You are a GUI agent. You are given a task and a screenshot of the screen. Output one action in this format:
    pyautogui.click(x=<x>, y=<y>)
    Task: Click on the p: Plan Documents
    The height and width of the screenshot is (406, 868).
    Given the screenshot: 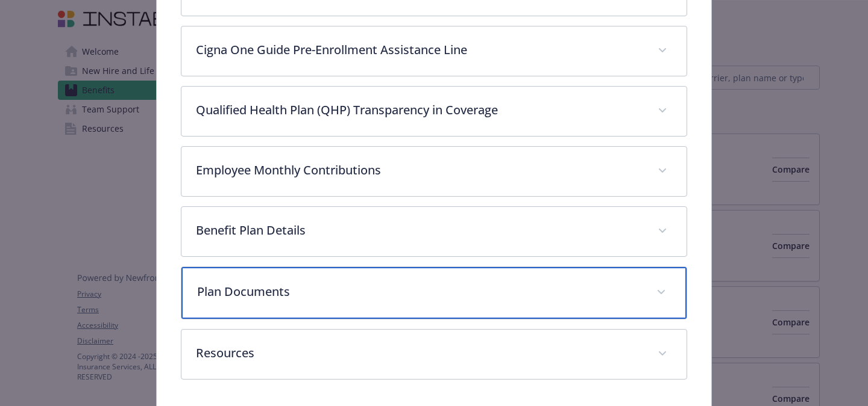 What is the action you would take?
    pyautogui.click(x=419, y=292)
    